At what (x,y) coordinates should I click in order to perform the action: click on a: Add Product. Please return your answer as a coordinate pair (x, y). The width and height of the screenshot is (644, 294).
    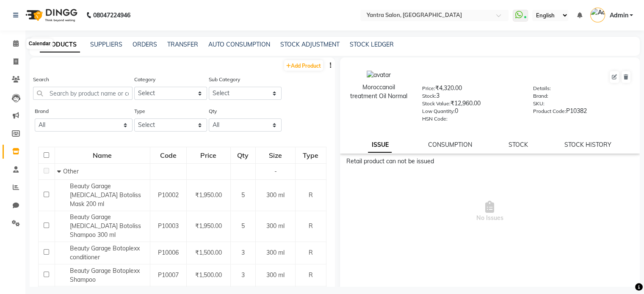
    Looking at the image, I should click on (304, 65).